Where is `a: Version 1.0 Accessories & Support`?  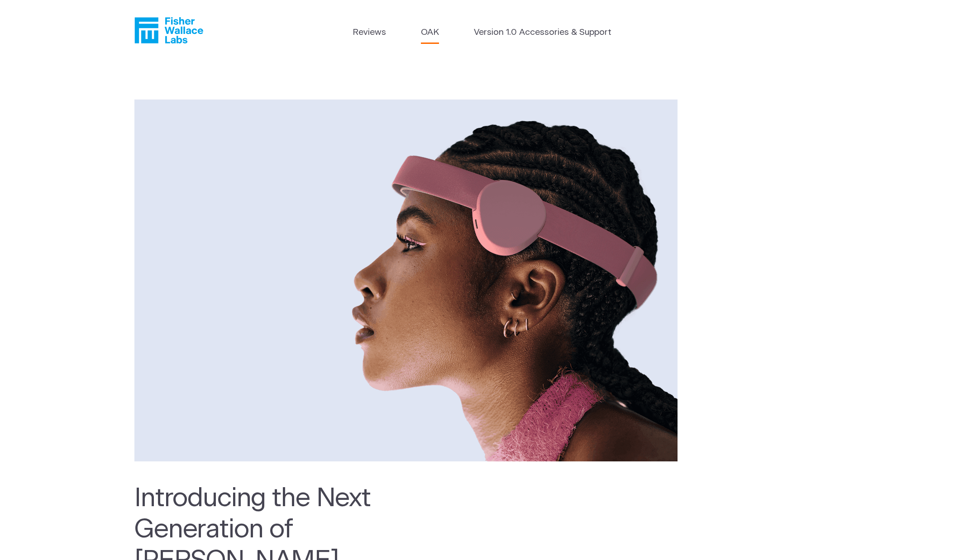
a: Version 1.0 Accessories & Support is located at coordinates (543, 33).